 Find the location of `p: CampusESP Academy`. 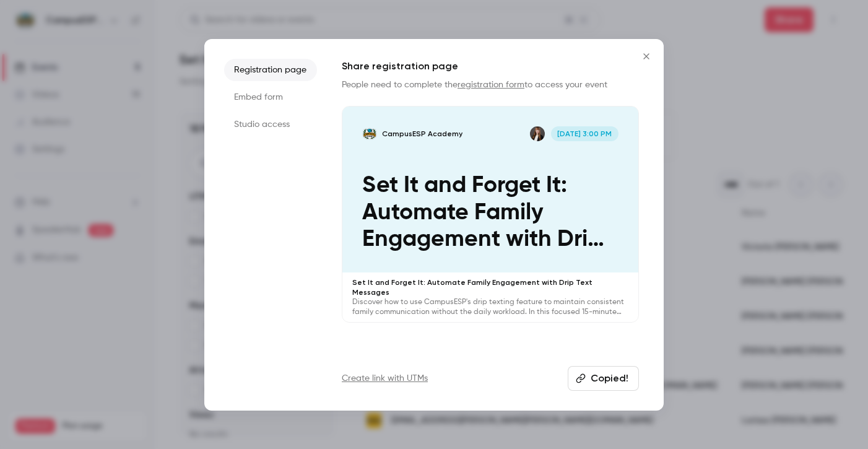

p: CampusESP Academy is located at coordinates (422, 134).